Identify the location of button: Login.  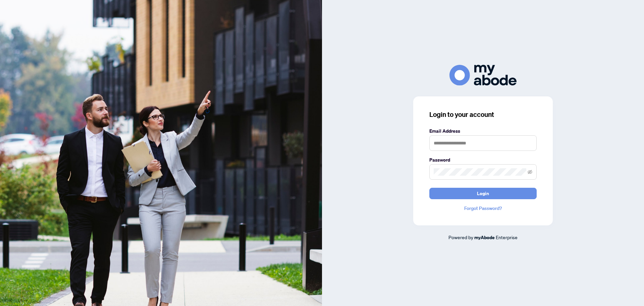
(483, 193).